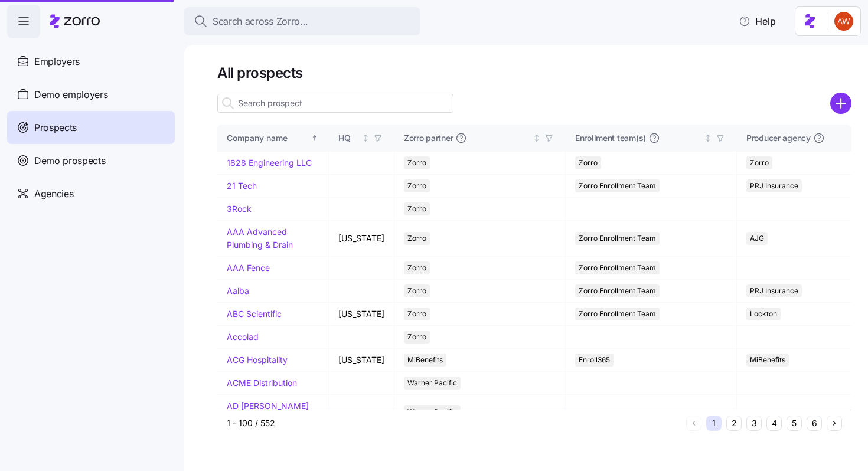  What do you see at coordinates (248, 267) in the screenshot?
I see `a: AAA Fence` at bounding box center [248, 267].